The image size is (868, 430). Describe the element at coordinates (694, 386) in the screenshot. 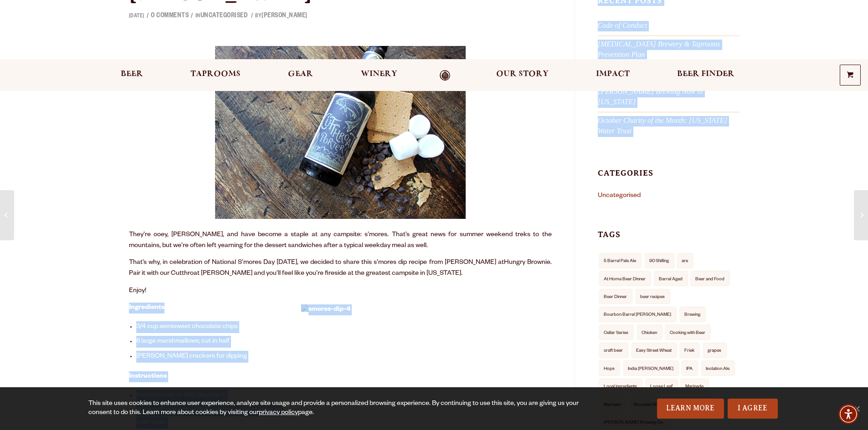

I see `a: Marinade (4 items)` at that location.